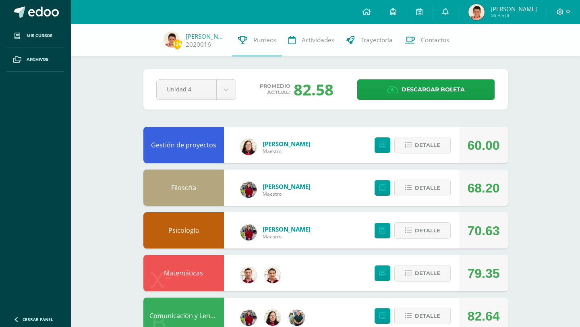 Image resolution: width=580 pixels, height=327 pixels. Describe the element at coordinates (427, 40) in the screenshot. I see `a: Contactos` at that location.